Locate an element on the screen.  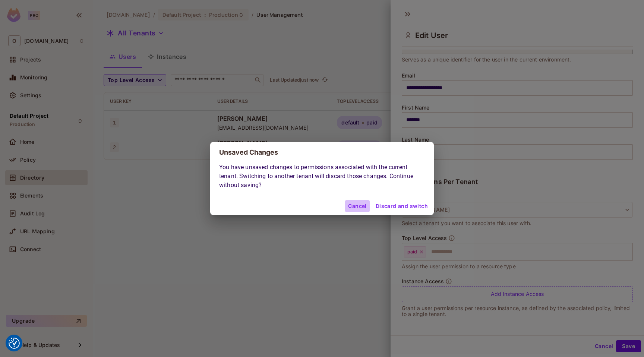
h2: Unsaved Changes is located at coordinates (322, 152).